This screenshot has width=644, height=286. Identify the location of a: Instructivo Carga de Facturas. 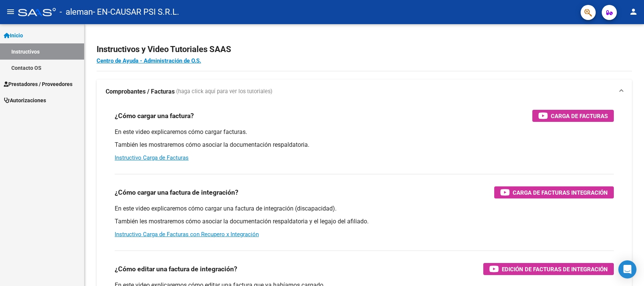
(152, 158).